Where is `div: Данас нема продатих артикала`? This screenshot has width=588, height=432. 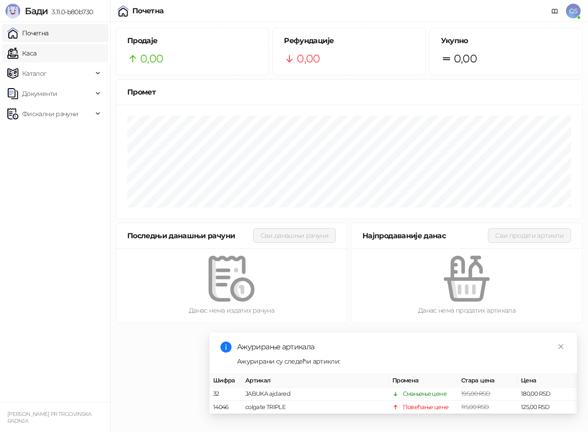 div: Данас нема продатих артикала is located at coordinates (466, 310).